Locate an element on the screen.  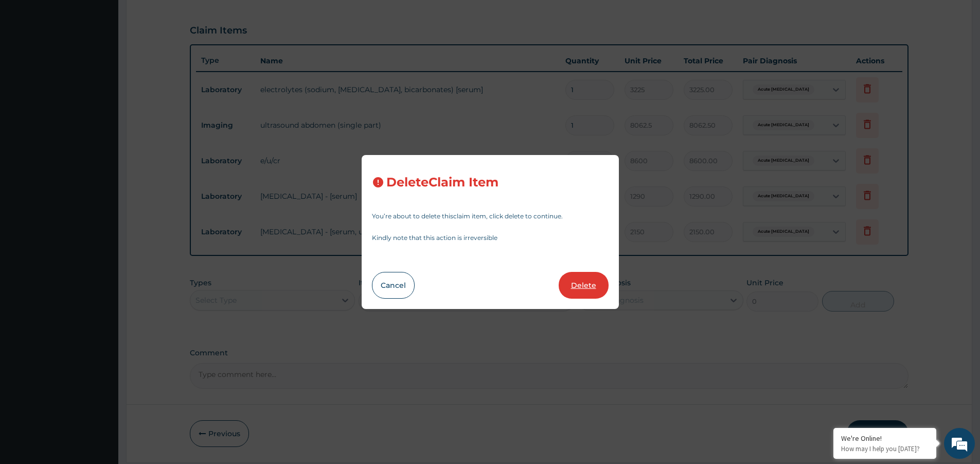
p: You’re about to delete this claim item , click delete to continue. is located at coordinates (490, 216).